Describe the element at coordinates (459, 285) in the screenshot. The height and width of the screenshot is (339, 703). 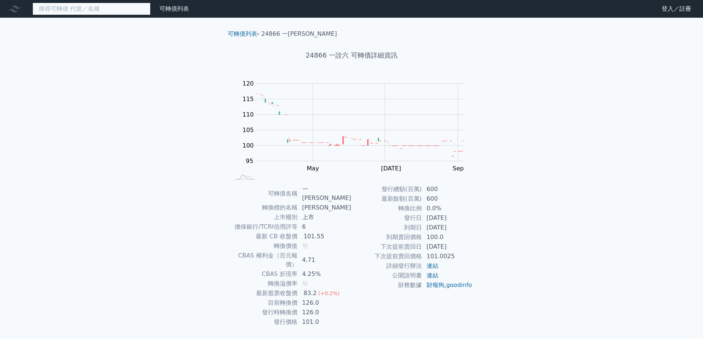
I see `a: goodinfo` at that location.